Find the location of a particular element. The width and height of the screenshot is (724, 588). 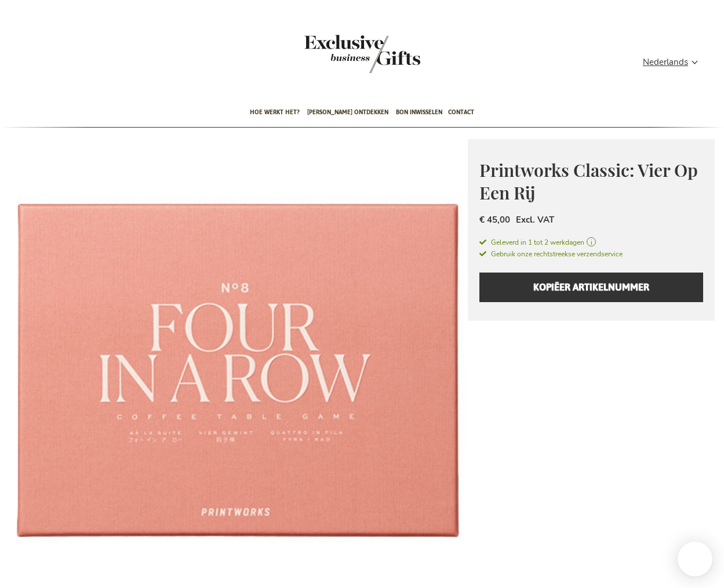

span: Gebruik onze rechtstreekse verzendservice is located at coordinates (551, 254).